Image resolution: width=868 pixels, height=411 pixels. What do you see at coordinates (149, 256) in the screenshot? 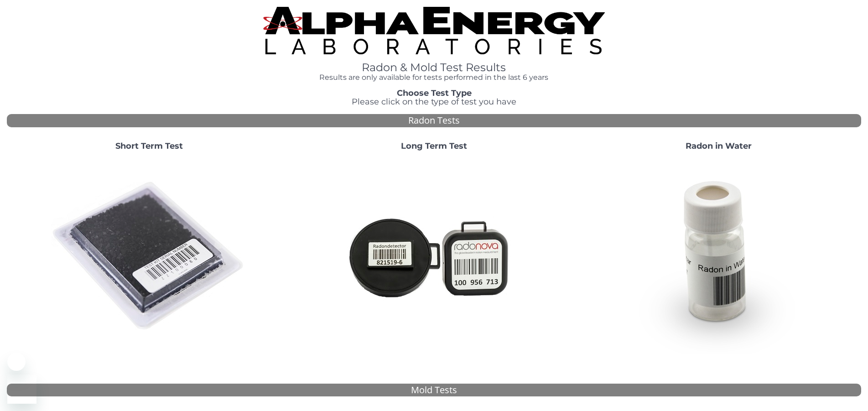
I see `img: ShortTerm.jpg` at bounding box center [149, 256].